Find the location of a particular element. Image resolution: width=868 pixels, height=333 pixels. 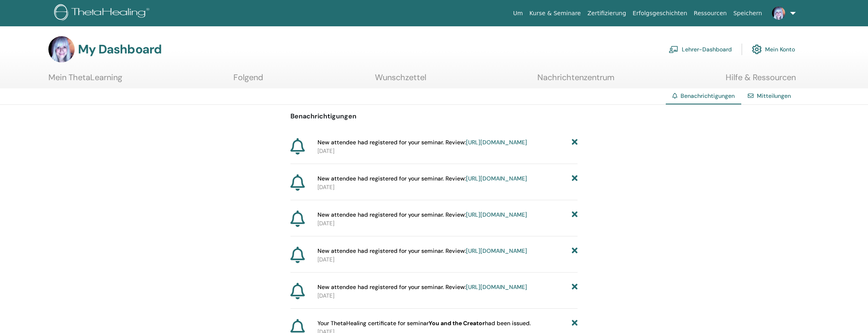

a: Nachrichtenzentrum is located at coordinates (576, 80).